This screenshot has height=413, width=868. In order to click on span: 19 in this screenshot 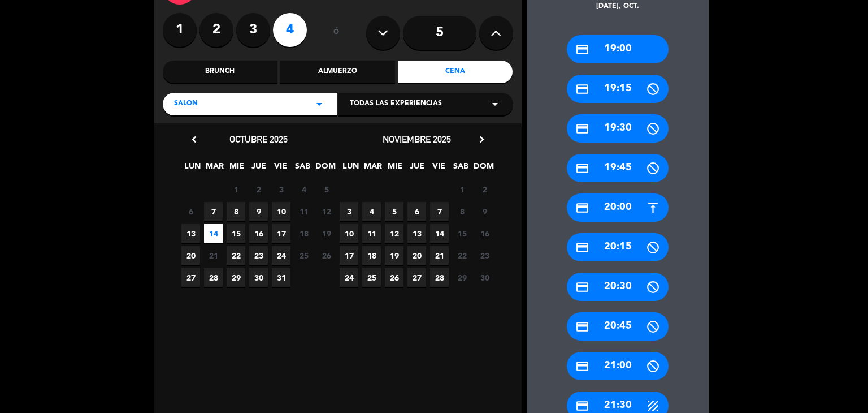, I will do `click(394, 255)`.